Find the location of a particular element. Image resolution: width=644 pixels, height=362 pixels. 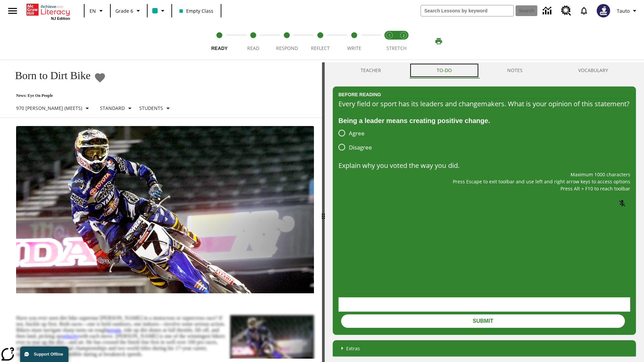

div: Every field or sport has its leaders and changemakers. What is your opinion of this statement? is located at coordinates (484, 104).